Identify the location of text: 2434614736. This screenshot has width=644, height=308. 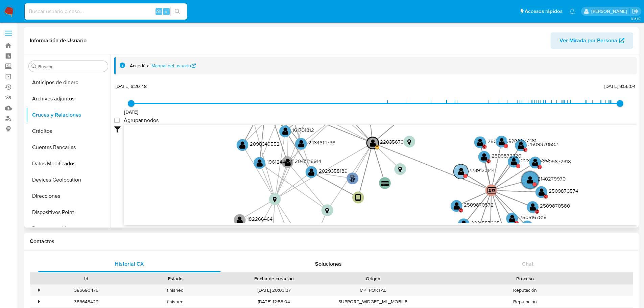
(322, 142).